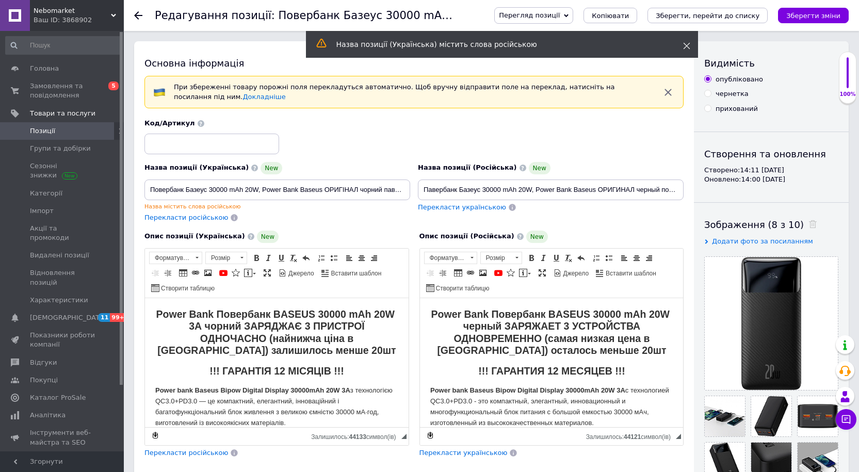 This screenshot has height=472, width=859. What do you see at coordinates (556, 258) in the screenshot?
I see `a: Підкреслений (Ctrl+U)` at bounding box center [556, 258].